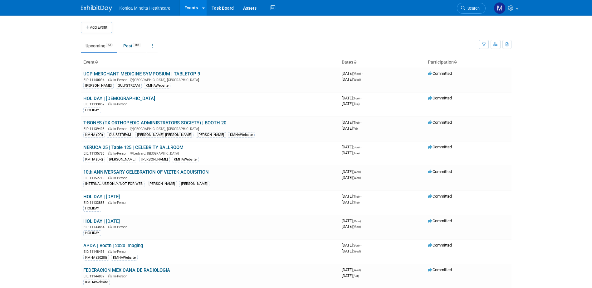 This screenshot has width=592, height=288. What do you see at coordinates (155, 123) in the screenshot?
I see `a: T-BONES (TX ORTHOPEDIC ADMINISTRATORS SOCIETY) | BOOTH 20` at bounding box center [155, 123].